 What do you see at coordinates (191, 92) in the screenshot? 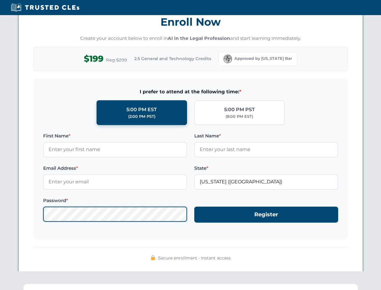
I see `span: I prefer to attend at the following time:` at bounding box center [191, 92].